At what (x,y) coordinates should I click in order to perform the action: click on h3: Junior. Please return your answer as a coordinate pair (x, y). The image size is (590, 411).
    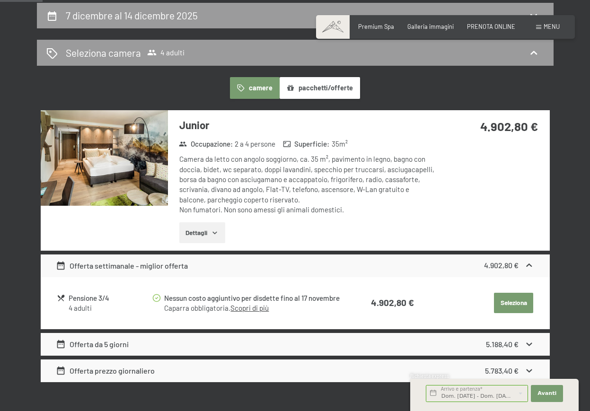
    Looking at the image, I should click on (307, 125).